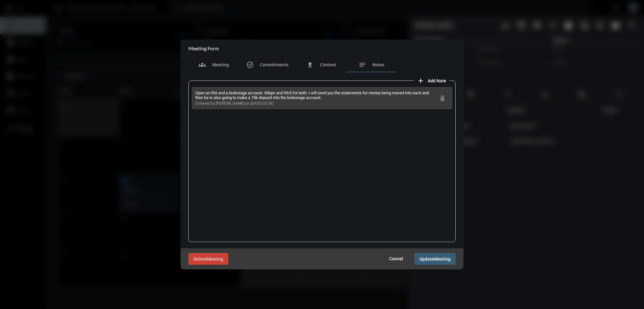  I want to click on mat-icon: groups, so click(202, 65).